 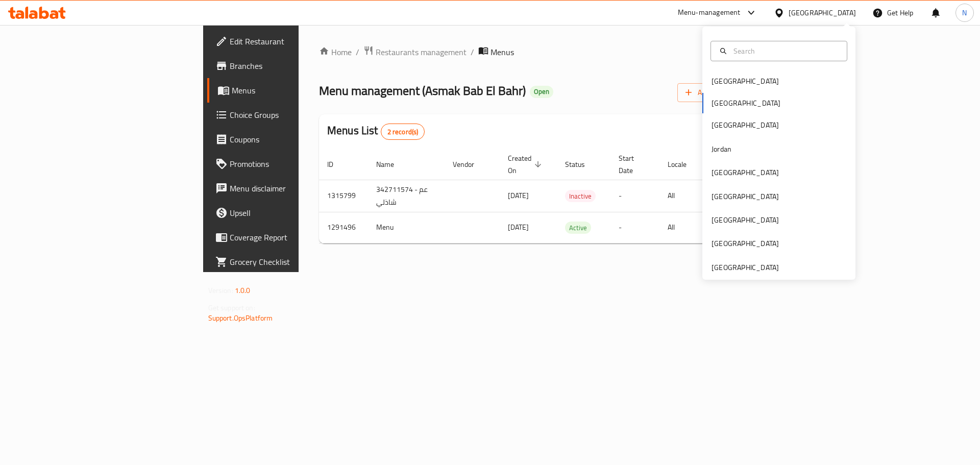 I want to click on span: Vendor, so click(x=470, y=164).